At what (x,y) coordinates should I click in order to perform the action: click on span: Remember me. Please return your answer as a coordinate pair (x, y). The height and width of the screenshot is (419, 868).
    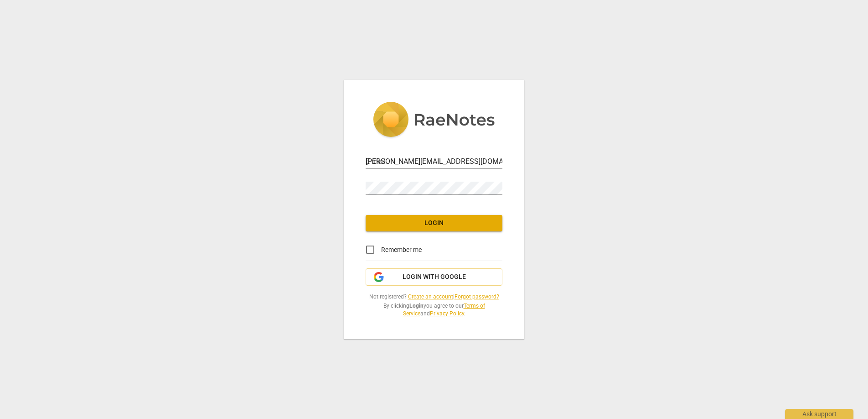
    Looking at the image, I should click on (402, 249).